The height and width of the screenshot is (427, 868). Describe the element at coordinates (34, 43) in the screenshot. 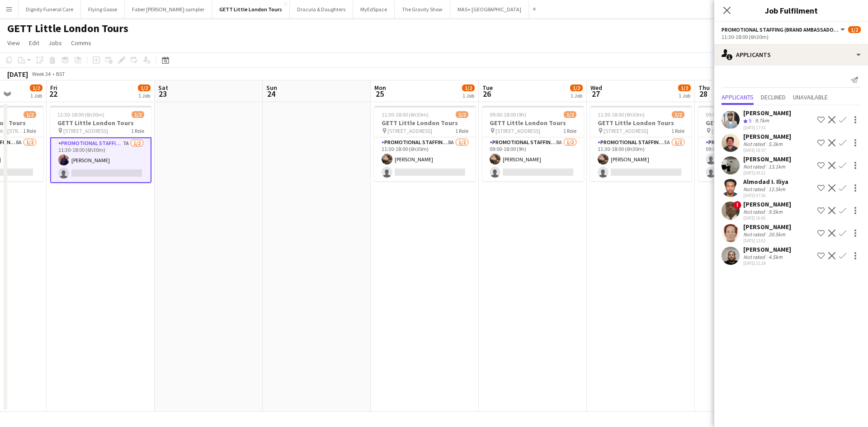

I see `span: Edit` at that location.